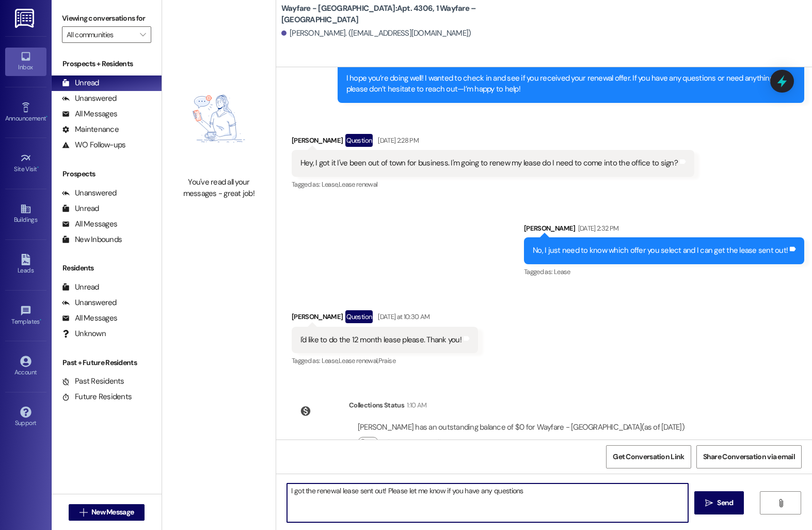  I want to click on input: All communities, so click(101, 34).